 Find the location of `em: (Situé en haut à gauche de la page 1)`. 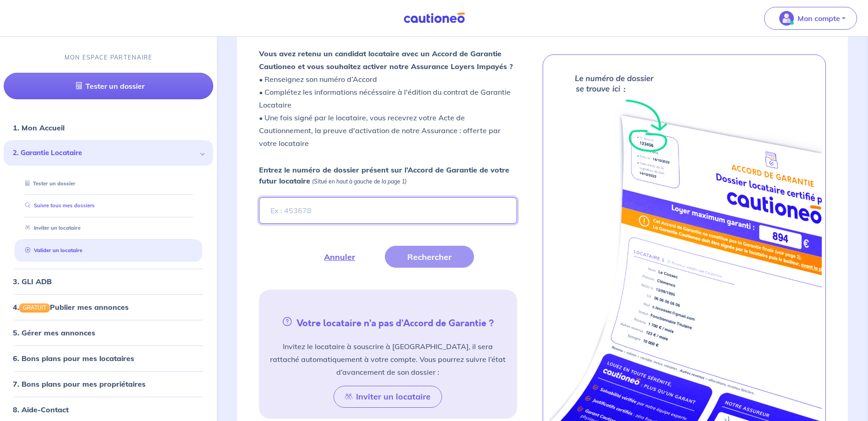

em: (Situé en haut à gauche de la page 1) is located at coordinates (359, 182).